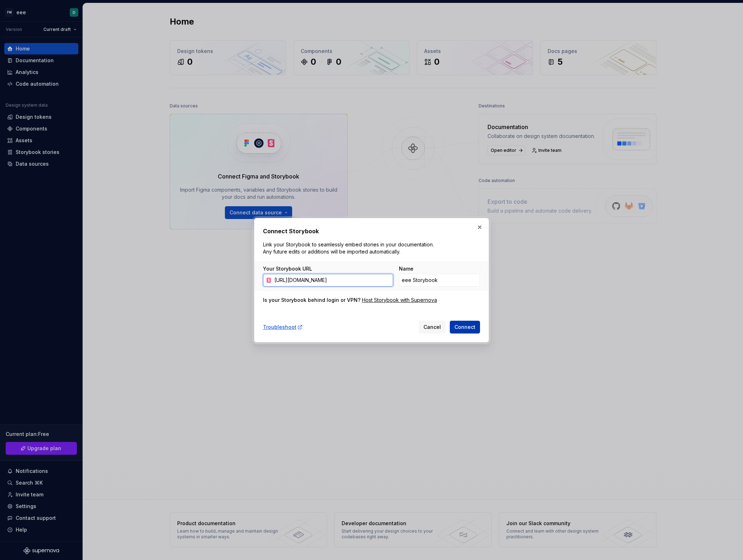 This screenshot has height=560, width=743. I want to click on button: Connect, so click(465, 327).